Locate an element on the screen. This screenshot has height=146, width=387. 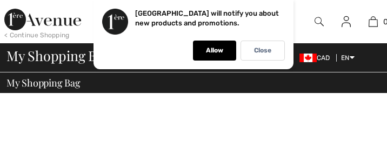
img: search the website is located at coordinates (319, 22).